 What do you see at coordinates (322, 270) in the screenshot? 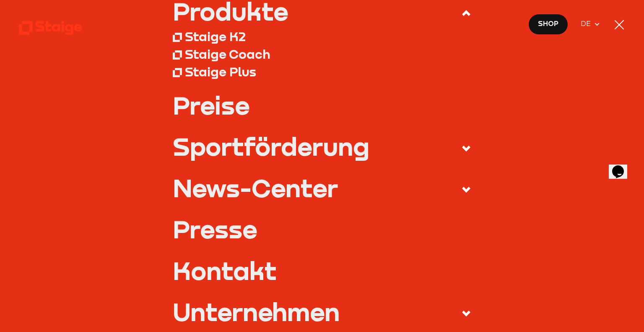
I see `a: Kontakt` at bounding box center [322, 270].